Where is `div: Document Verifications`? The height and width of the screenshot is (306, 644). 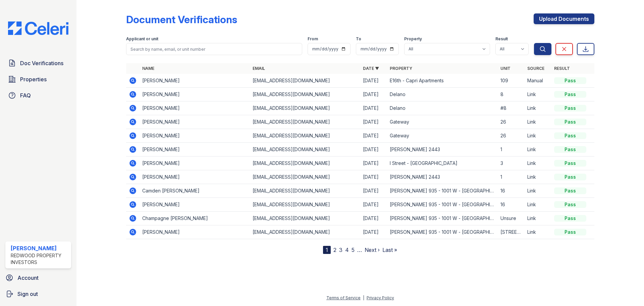
div: Document Verifications is located at coordinates (181, 20).